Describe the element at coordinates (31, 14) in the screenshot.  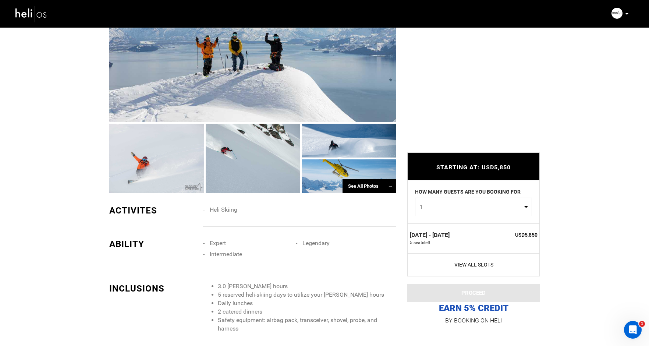
I see `img: heli-logo` at that location.